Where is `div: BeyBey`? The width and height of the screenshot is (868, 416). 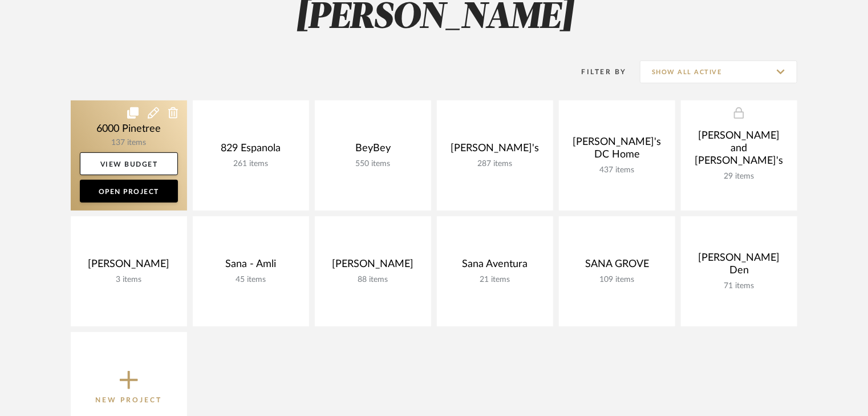
div: BeyBey is located at coordinates (373, 151).